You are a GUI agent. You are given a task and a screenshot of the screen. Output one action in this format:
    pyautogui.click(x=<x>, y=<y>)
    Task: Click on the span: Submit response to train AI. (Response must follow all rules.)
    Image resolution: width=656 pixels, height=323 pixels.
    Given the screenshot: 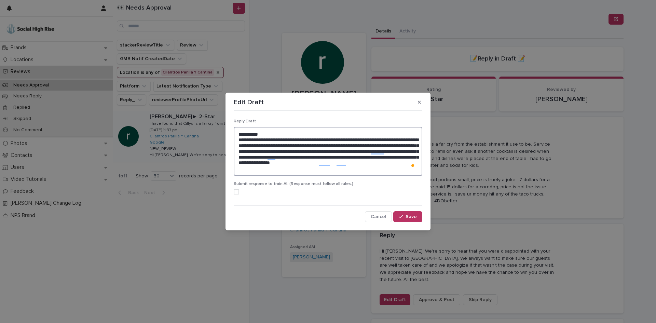 What is the action you would take?
    pyautogui.click(x=294, y=184)
    